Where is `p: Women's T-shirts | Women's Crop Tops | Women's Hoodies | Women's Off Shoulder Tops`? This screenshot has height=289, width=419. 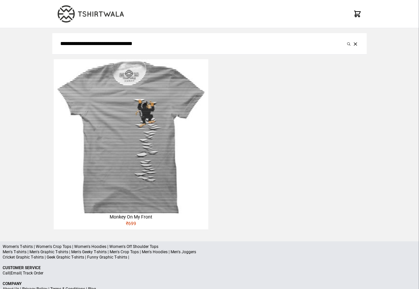 p: Women's T-shirts | Women's Crop Tops | Women's Hoodies | Women's Off Shoulder Tops is located at coordinates (209, 247).